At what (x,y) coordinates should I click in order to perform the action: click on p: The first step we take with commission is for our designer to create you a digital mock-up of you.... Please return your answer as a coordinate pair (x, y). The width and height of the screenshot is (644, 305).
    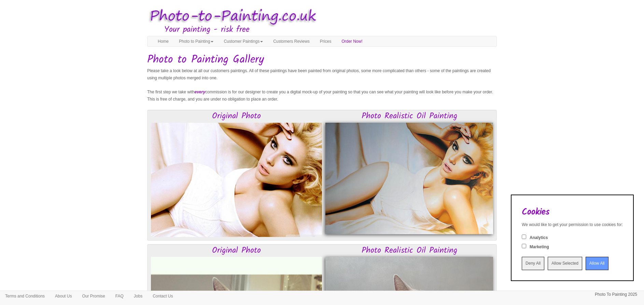
    Looking at the image, I should click on (322, 95).